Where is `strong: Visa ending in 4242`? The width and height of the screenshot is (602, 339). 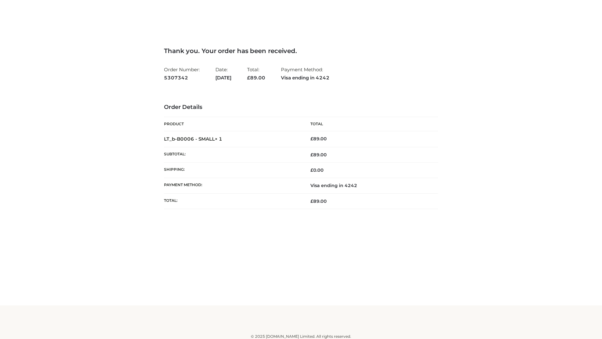
strong: Visa ending in 4242 is located at coordinates (305, 78).